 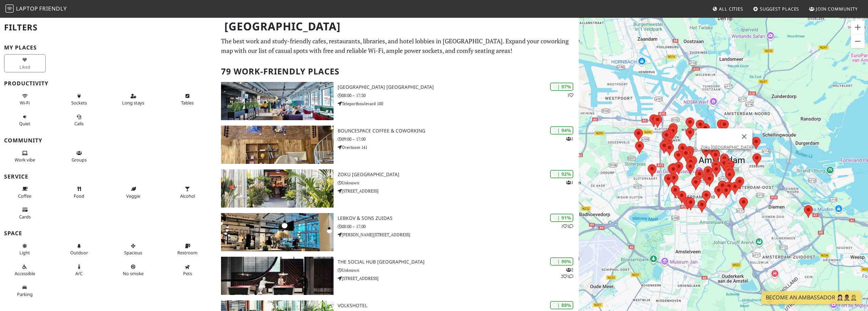 What do you see at coordinates (108, 47) in the screenshot?
I see `h3: My Places` at bounding box center [108, 47].